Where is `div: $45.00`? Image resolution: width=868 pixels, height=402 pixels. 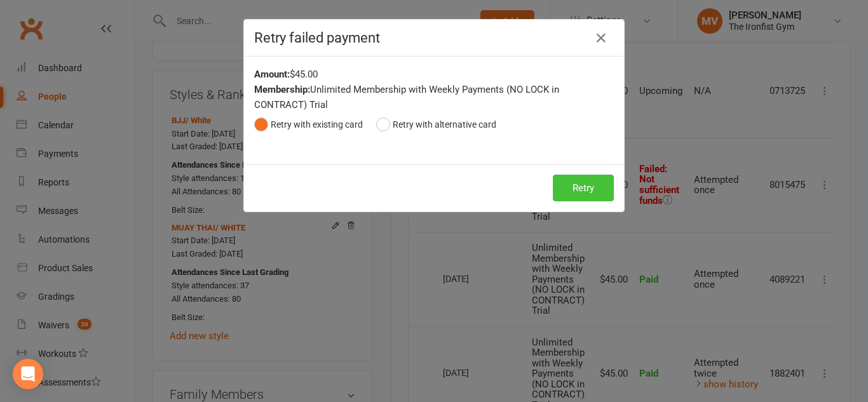 div: $45.00 is located at coordinates (434, 75).